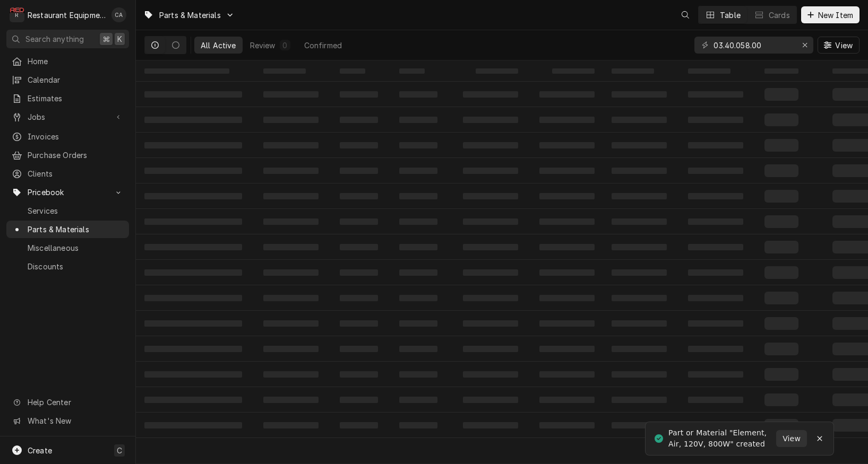  I want to click on a: Invoices, so click(68, 137).